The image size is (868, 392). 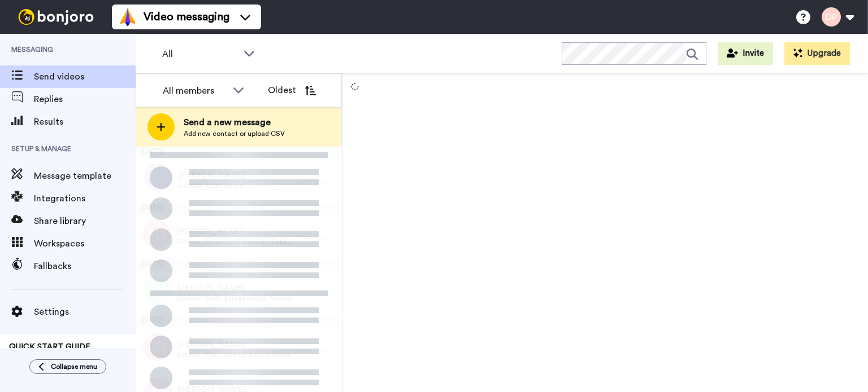 I want to click on img: bj-logo-header-white.svg, so click(x=56, y=17).